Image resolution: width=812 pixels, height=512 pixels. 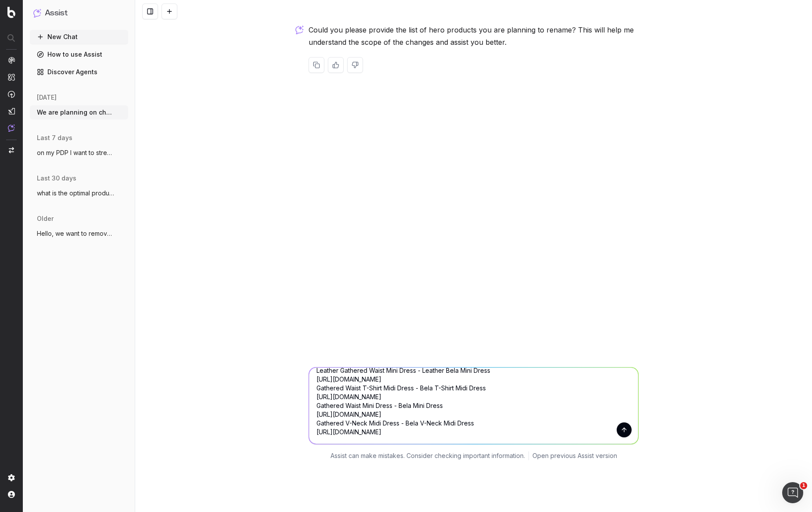 I want to click on span: last 30 days, so click(x=57, y=178).